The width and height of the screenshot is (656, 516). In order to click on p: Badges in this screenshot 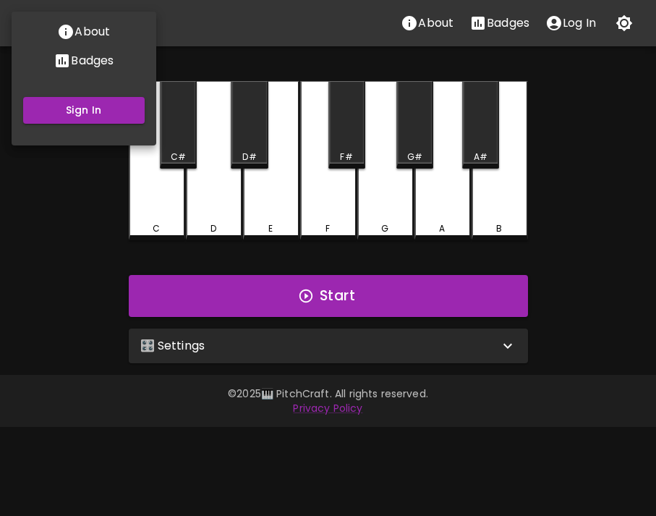, I will do `click(92, 61)`.